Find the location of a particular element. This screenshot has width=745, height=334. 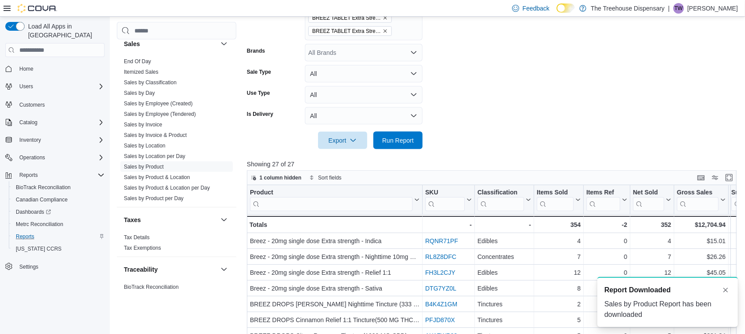

div: Breez - 20mg single dose Extra strength - Indica is located at coordinates (335, 241).